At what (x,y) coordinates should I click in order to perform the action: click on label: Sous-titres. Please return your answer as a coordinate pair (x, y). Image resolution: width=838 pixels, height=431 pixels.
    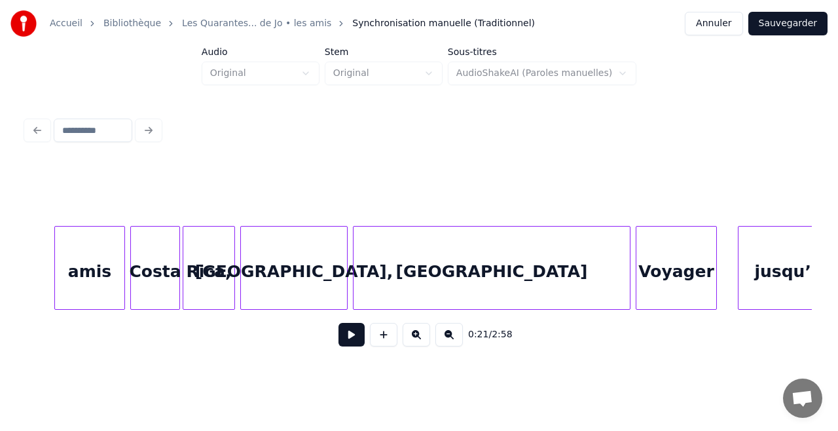
    Looking at the image, I should click on (542, 52).